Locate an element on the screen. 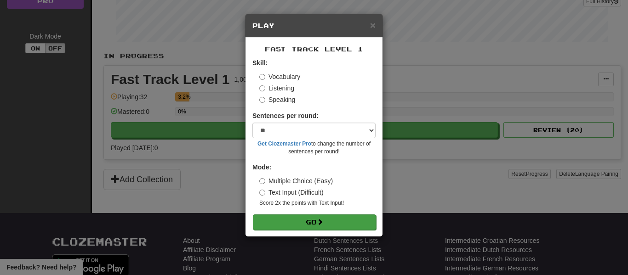 This screenshot has width=628, height=275. small: Score 2x the points with Text Input ! is located at coordinates (317, 203).